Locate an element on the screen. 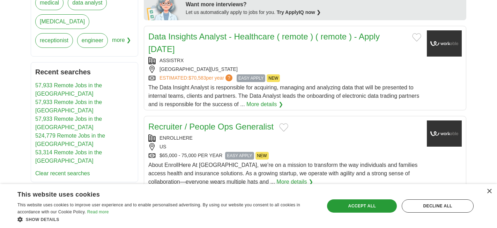  a: Read more, opens a new window is located at coordinates (98, 212).